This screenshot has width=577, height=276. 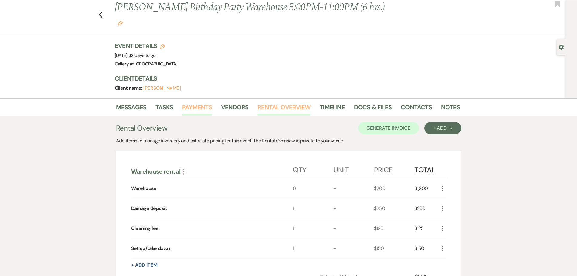 I want to click on a: Contacts, so click(x=416, y=109).